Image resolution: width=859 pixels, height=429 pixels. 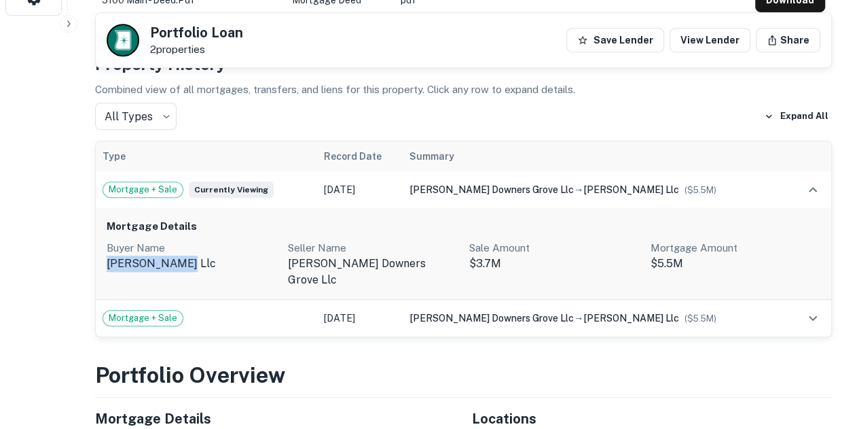 What do you see at coordinates (595, 156) in the screenshot?
I see `th: Summary` at bounding box center [595, 156].